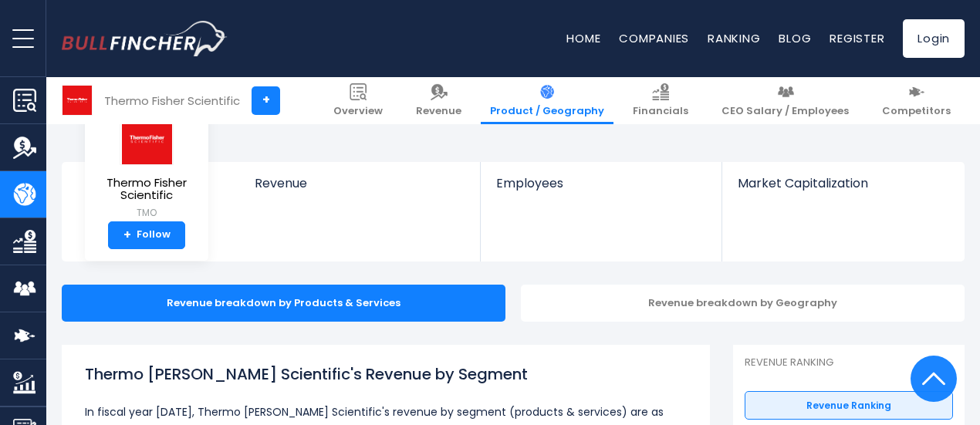 The image size is (980, 425). What do you see at coordinates (916, 111) in the screenshot?
I see `span: Competitors` at bounding box center [916, 111].